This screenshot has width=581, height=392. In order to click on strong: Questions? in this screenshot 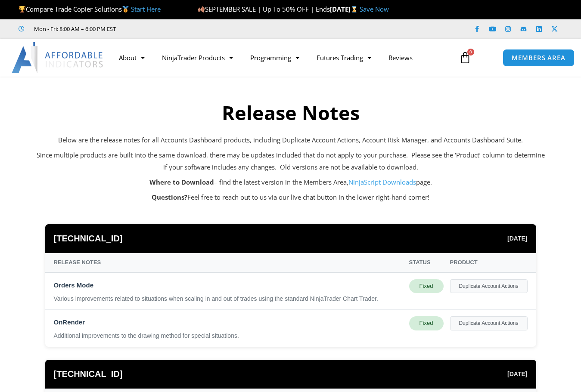, I will do `click(169, 197)`.